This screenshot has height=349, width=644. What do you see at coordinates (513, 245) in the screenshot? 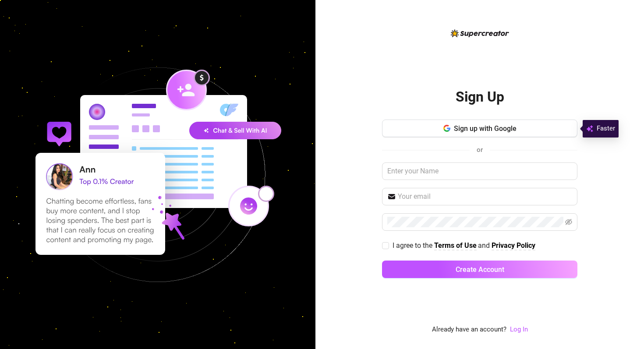
I see `strong: Privacy Policy` at bounding box center [513, 245].